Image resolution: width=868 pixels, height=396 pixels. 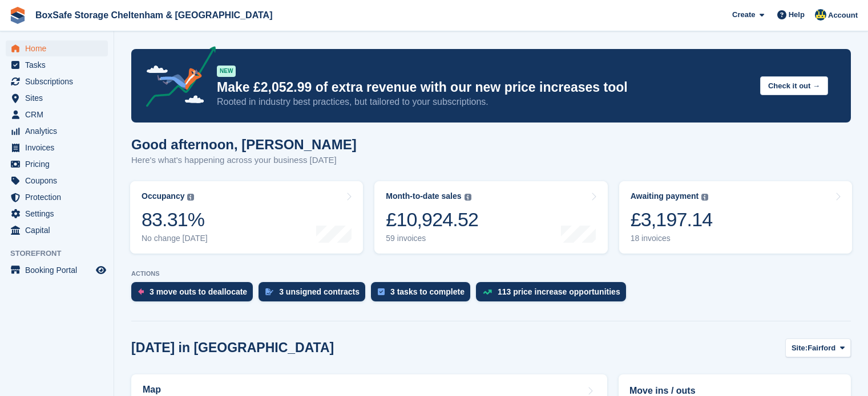 What do you see at coordinates (18, 15) in the screenshot?
I see `img: stora-icon-8386f47178a22dfd0bd8f6a31ec36ba5ce8667c1dd55bd0f319d3a0aa187defe.svg` at bounding box center [18, 15].